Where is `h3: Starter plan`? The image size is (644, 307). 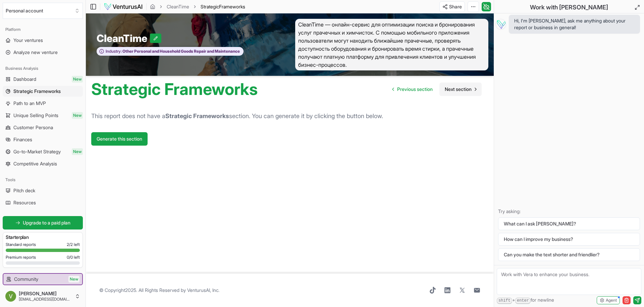 h3: Starter plan is located at coordinates (43, 237).